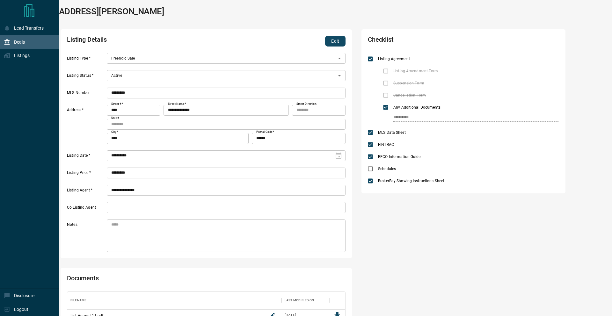 Image resolution: width=612 pixels, height=316 pixels. What do you see at coordinates (265, 132) in the screenshot?
I see `label: Postal Code` at bounding box center [265, 132].